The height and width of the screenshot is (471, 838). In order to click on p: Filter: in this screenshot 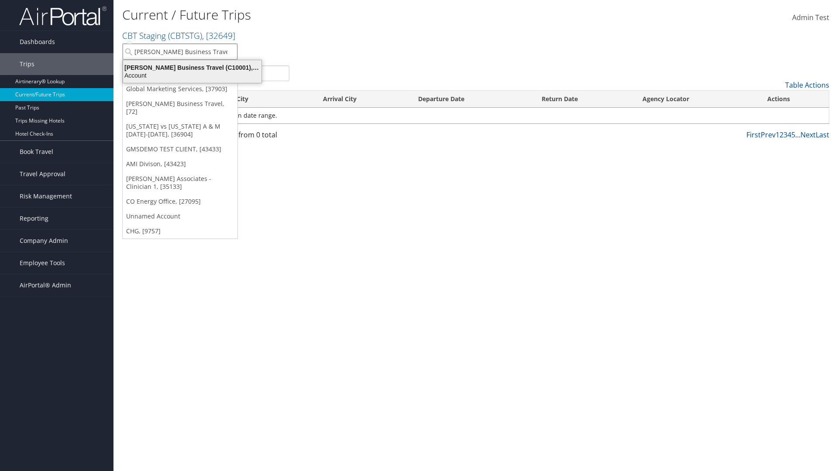, I will do `click(358, 52)`.